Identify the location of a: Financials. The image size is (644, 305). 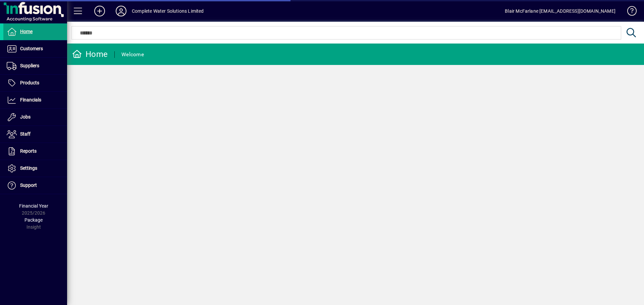
(36, 100).